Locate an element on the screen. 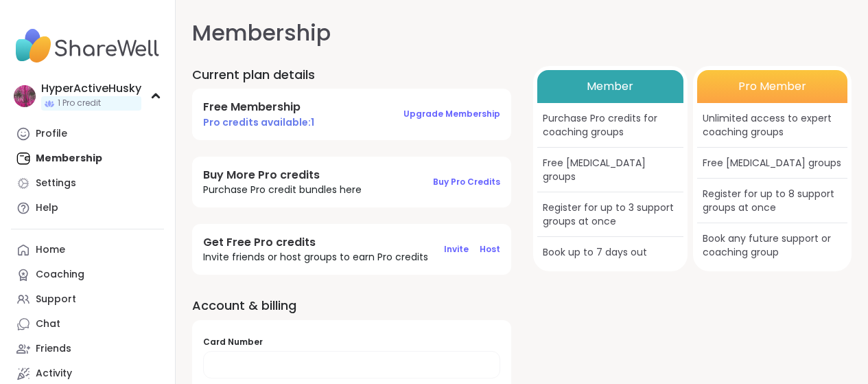 The image size is (868, 384). div: Home is located at coordinates (50, 250).